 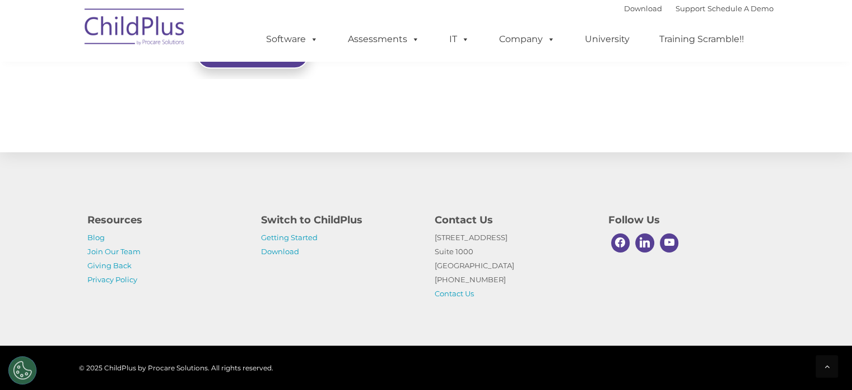 What do you see at coordinates (687, 220) in the screenshot?
I see `h4: Follow Us` at bounding box center [687, 220].